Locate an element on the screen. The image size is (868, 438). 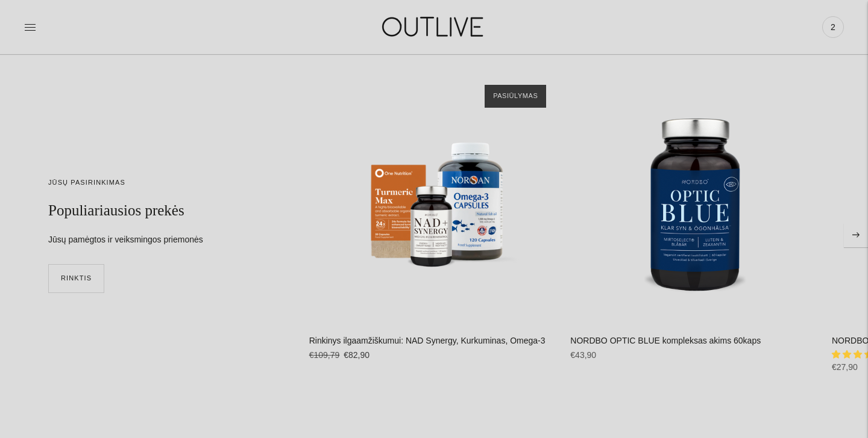
div: Jūsų pamėgtos ir veiksmingos priemonės is located at coordinates (152, 240).